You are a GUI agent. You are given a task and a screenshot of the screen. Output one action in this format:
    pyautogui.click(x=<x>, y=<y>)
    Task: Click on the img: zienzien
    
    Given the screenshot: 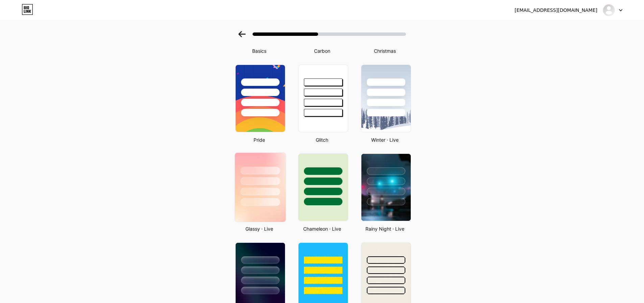 What is the action you would take?
    pyautogui.click(x=609, y=10)
    